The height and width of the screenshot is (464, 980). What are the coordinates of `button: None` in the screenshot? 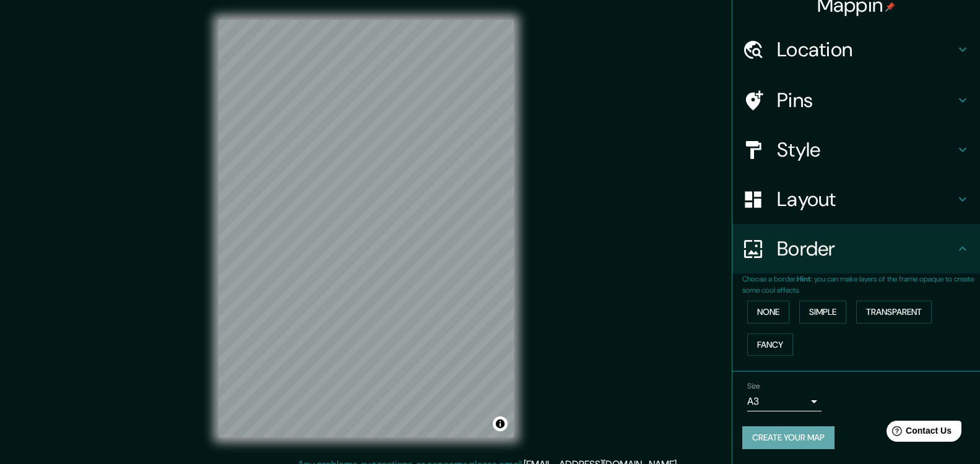 It's located at (768, 312).